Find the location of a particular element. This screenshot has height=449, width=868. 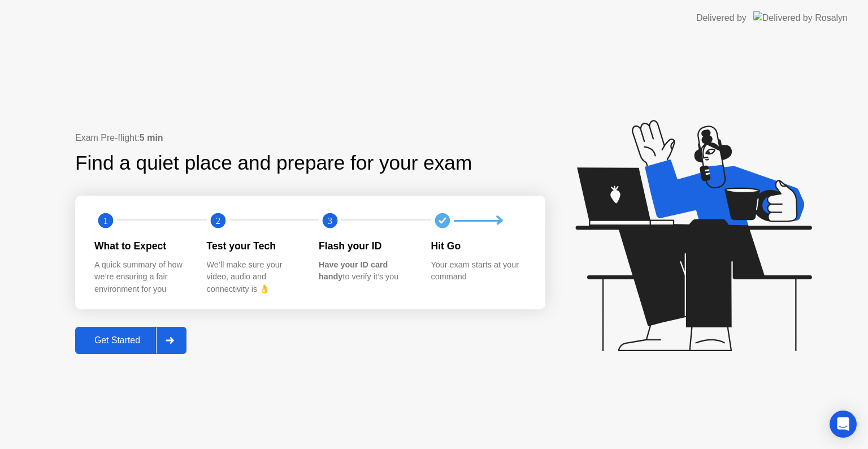

b: Have your ID card handy is located at coordinates (353, 271).